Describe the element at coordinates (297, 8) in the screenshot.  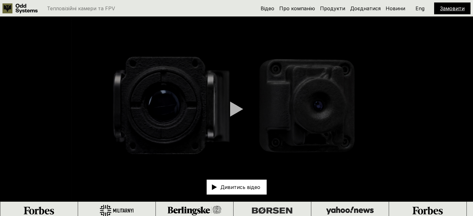
I see `a: Про компанію` at that location.